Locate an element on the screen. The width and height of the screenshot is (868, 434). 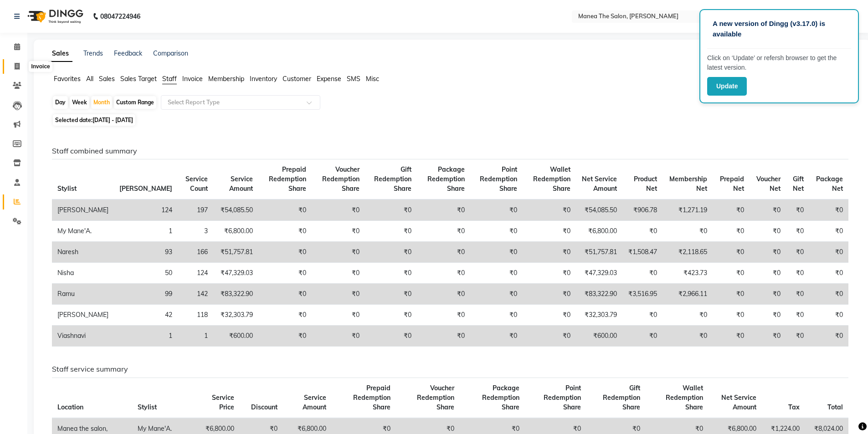
td: My Mane'A. is located at coordinates (83, 232).